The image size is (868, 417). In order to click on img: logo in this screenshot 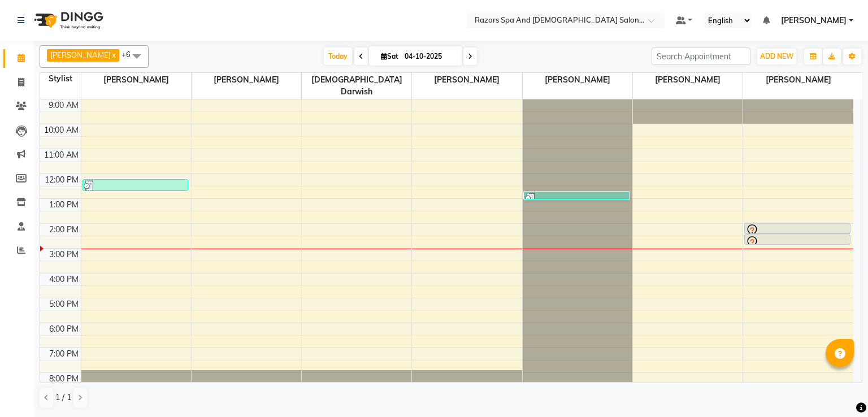, I will do `click(67, 20)`.